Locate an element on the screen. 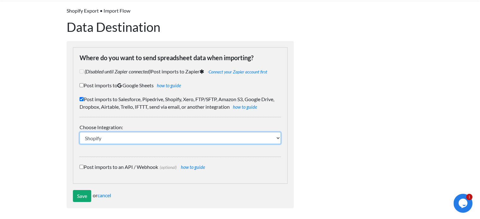 The width and height of the screenshot is (480, 219). input: Save is located at coordinates (82, 196).